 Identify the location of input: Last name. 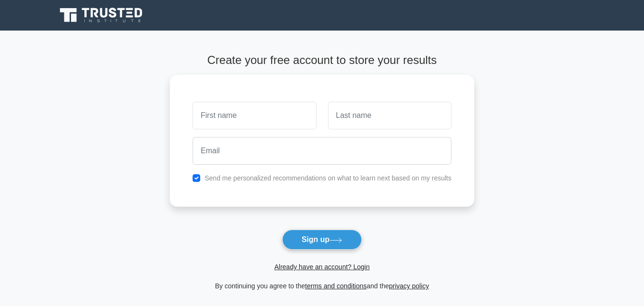
(389, 116).